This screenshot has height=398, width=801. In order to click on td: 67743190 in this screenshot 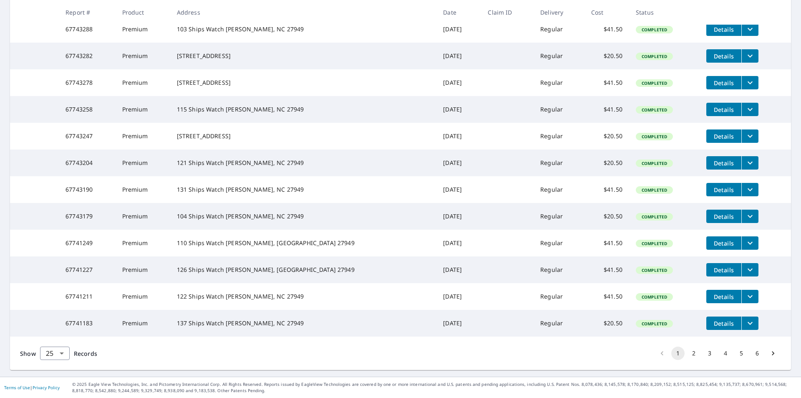, I will do `click(87, 189)`.